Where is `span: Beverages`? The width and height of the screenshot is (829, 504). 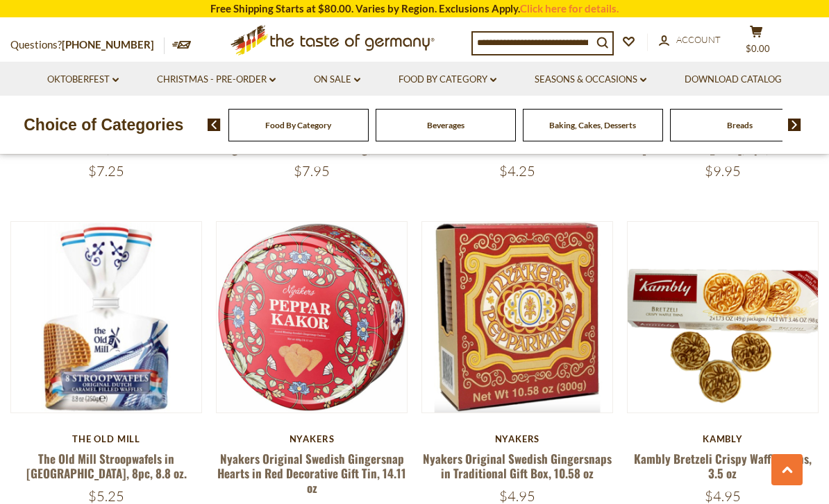
span: Beverages is located at coordinates (446, 125).